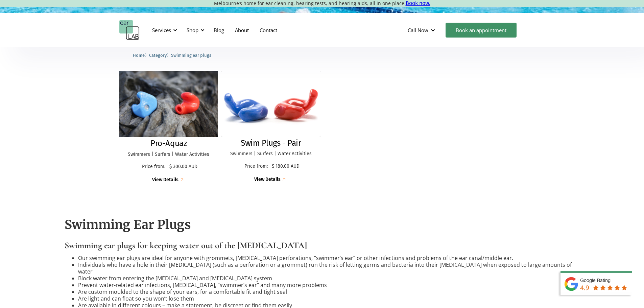 The image size is (644, 308). Describe the element at coordinates (286, 166) in the screenshot. I see `p: $ 180.00 AUD` at that location.